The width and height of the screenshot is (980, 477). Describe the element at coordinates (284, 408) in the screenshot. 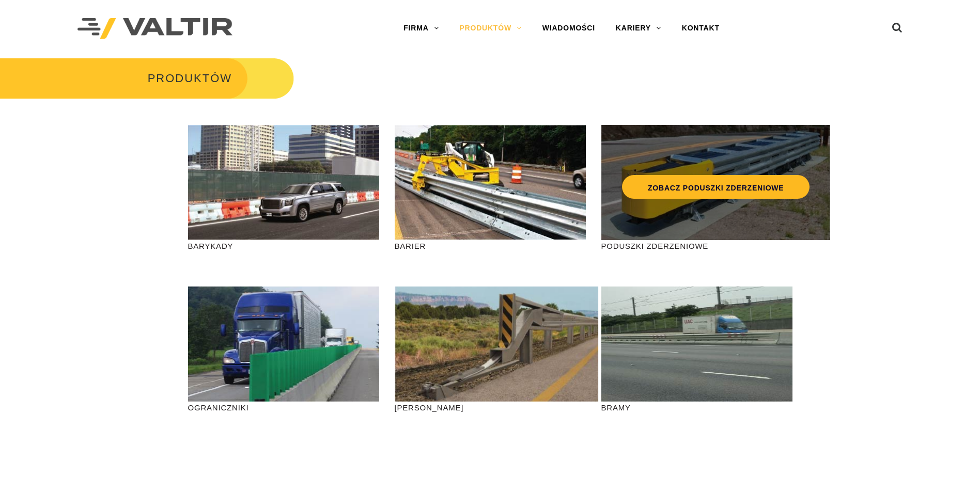

I see `p: OGRANICZNIKI` at that location.